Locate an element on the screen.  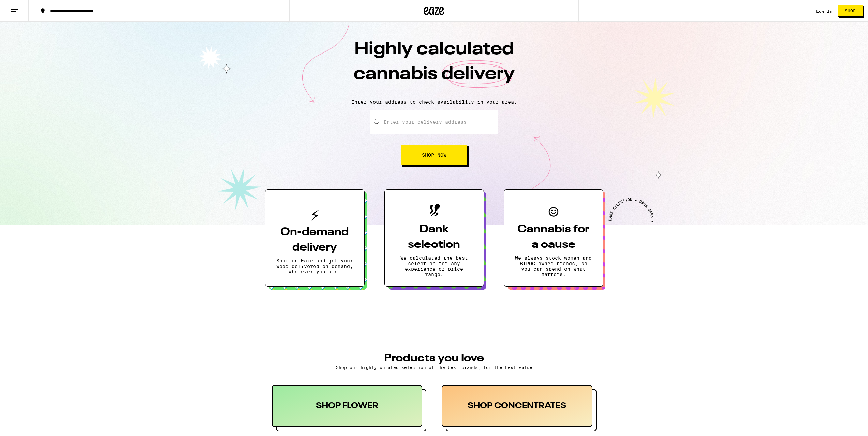
span: Shop Now is located at coordinates (434, 155).